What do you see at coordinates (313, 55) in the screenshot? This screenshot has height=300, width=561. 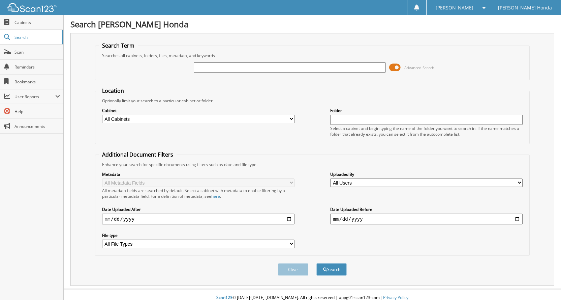 I see `div: Searches all cabinets, folders, files, metadata, and keywords` at bounding box center [313, 55].